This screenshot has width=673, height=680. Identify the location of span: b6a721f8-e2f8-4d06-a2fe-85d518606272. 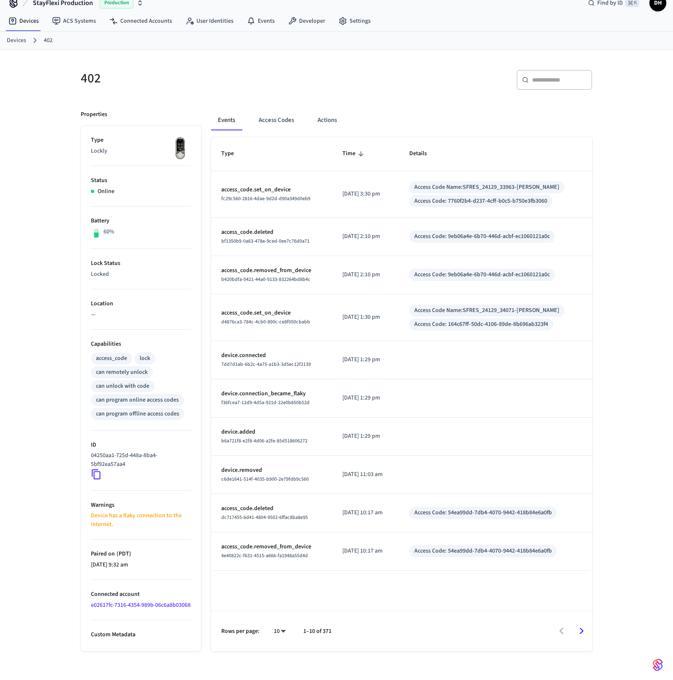
(264, 441).